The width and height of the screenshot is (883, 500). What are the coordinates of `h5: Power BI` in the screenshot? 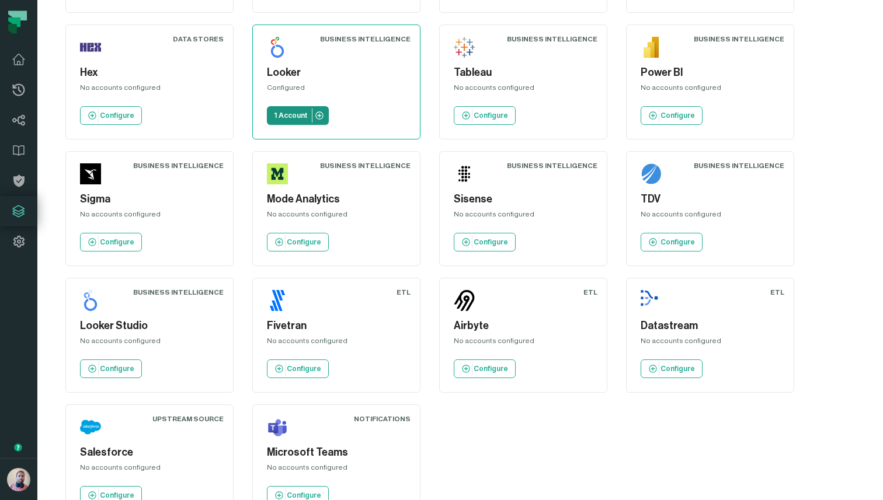 It's located at (710, 72).